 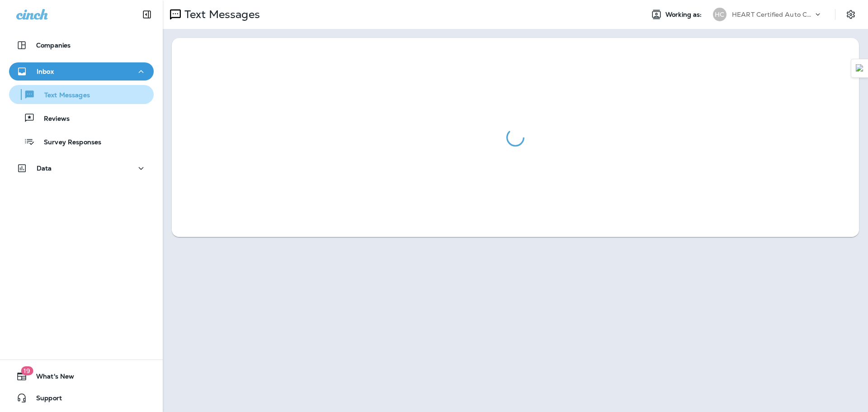 I want to click on button: Data, so click(x=81, y=168).